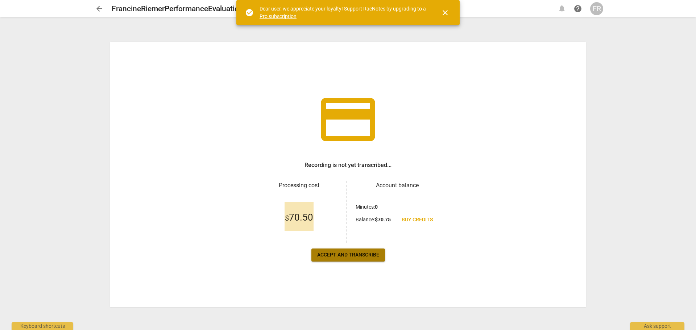 This screenshot has width=696, height=330. What do you see at coordinates (578, 9) in the screenshot?
I see `span: help` at bounding box center [578, 9].